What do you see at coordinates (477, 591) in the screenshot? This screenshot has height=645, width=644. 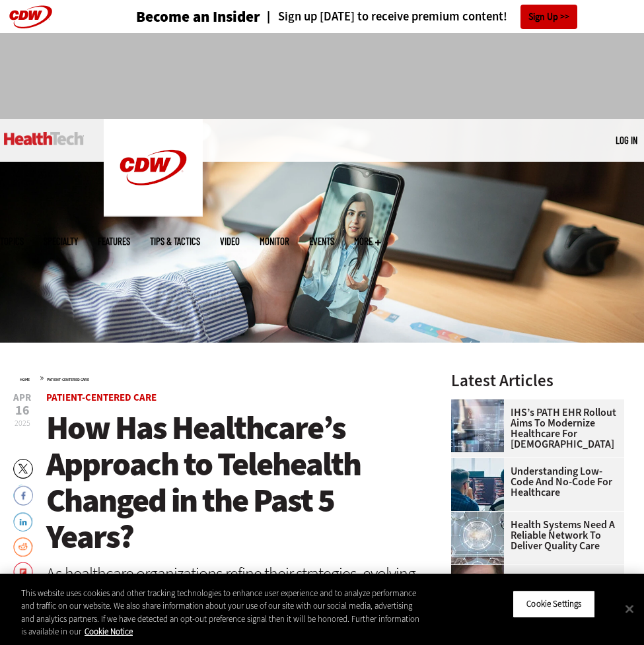 I see `img: woman wearing glasses looking at healthcare data on screen` at bounding box center [477, 591].